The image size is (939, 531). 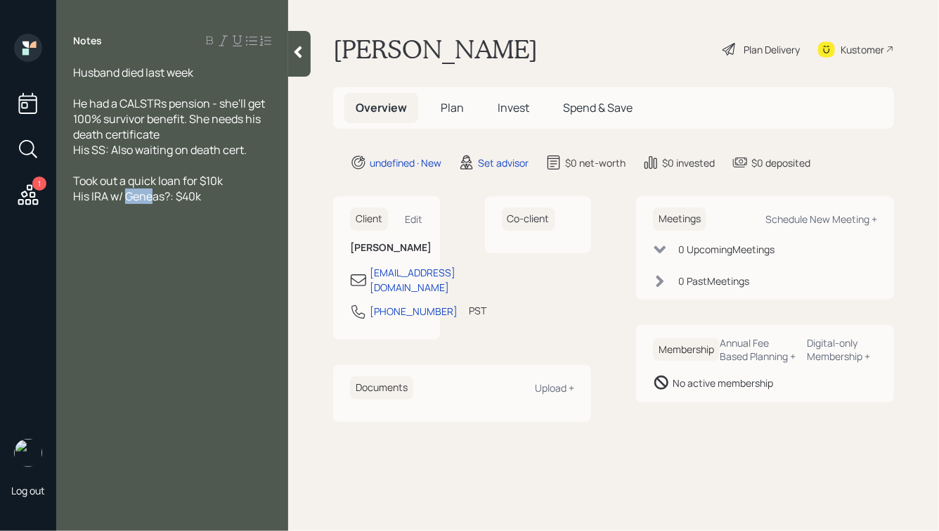 I want to click on div: Kustomer, so click(x=862, y=49).